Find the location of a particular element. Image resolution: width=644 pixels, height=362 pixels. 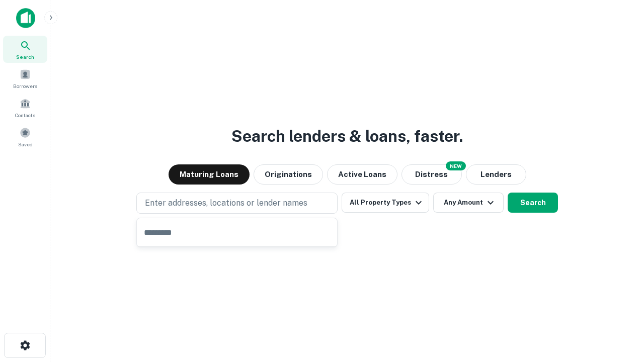

a: Borrowers is located at coordinates (26, 78).